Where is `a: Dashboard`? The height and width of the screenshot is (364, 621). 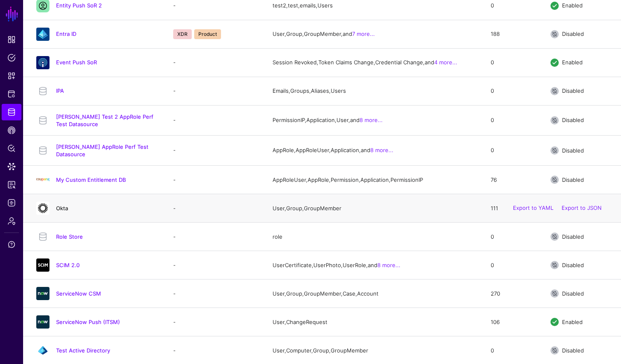 a: Dashboard is located at coordinates (11, 40).